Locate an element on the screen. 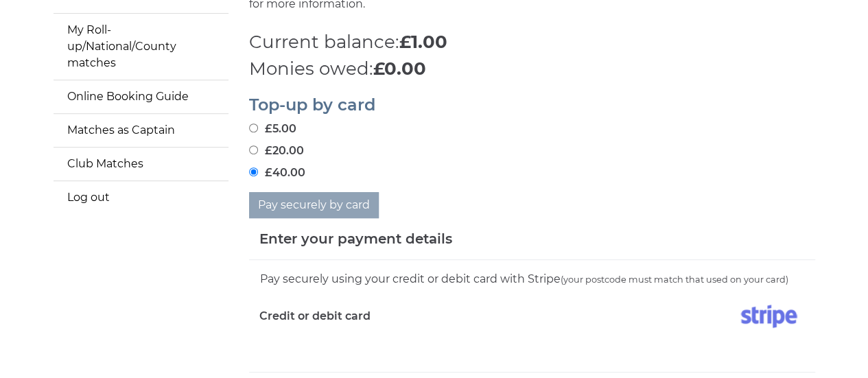  a: Club Matches is located at coordinates (141, 164).